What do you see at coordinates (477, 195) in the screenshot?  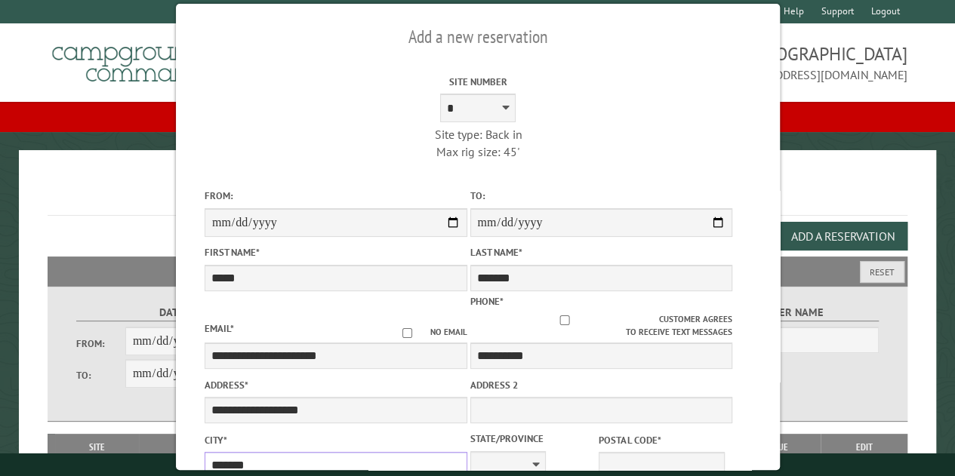 I see `h1: Reservations` at bounding box center [477, 195].